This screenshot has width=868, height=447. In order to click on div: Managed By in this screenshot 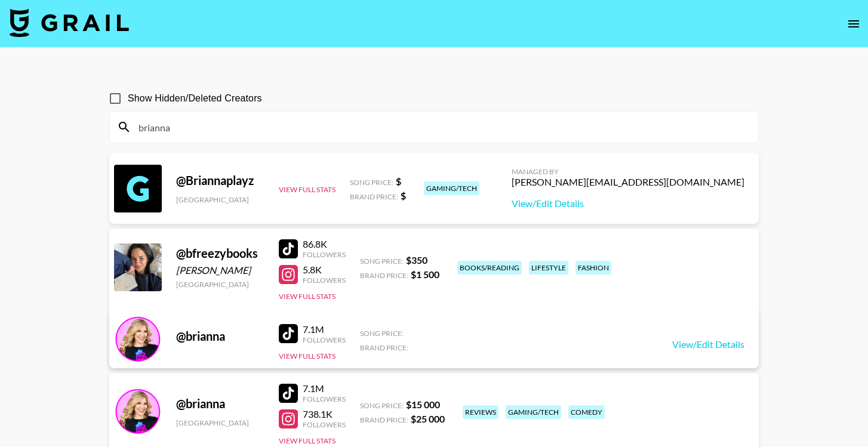, I will do `click(628, 171)`.